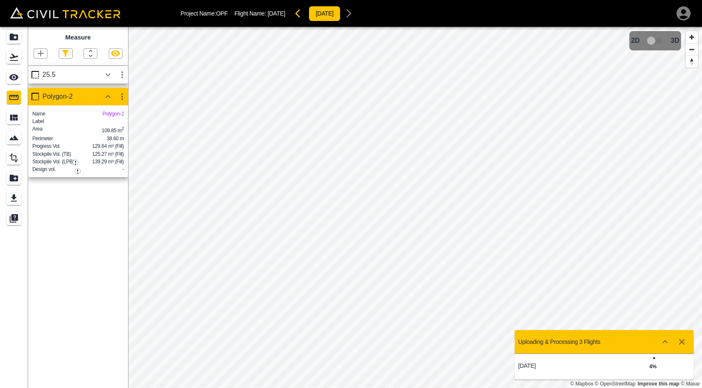 Image resolution: width=702 pixels, height=388 pixels. Describe the element at coordinates (635, 41) in the screenshot. I see `span: 2D` at that location.